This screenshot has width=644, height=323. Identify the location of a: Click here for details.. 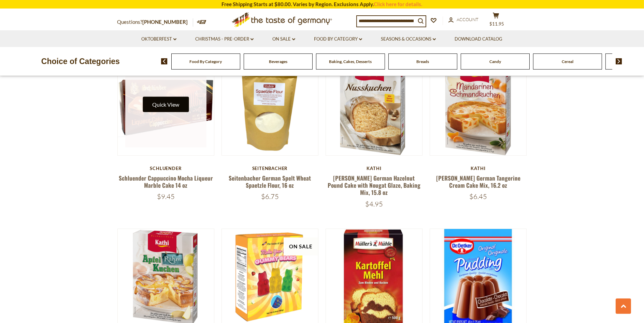
(399, 4).